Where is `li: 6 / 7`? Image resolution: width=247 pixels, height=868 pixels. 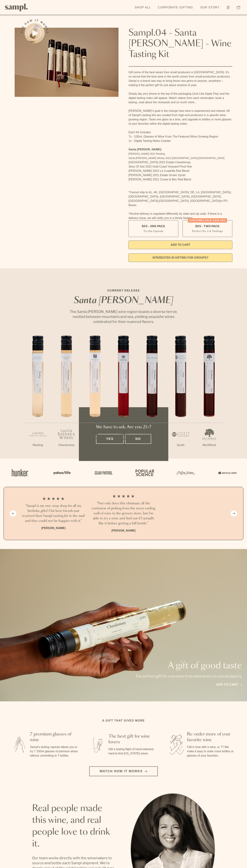 li: 6 / 7 is located at coordinates (181, 397).